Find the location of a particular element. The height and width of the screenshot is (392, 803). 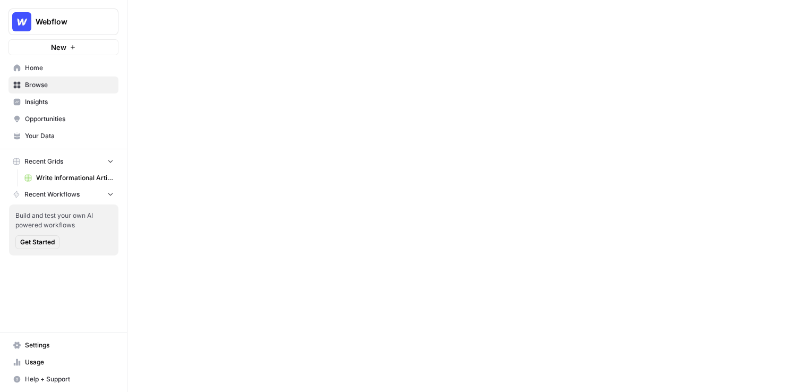

span: Recent Grids is located at coordinates (44, 161).